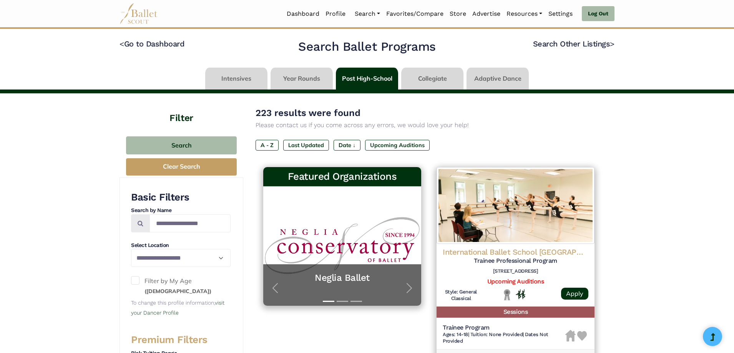  I want to click on span: 223 results were found, so click(308, 113).